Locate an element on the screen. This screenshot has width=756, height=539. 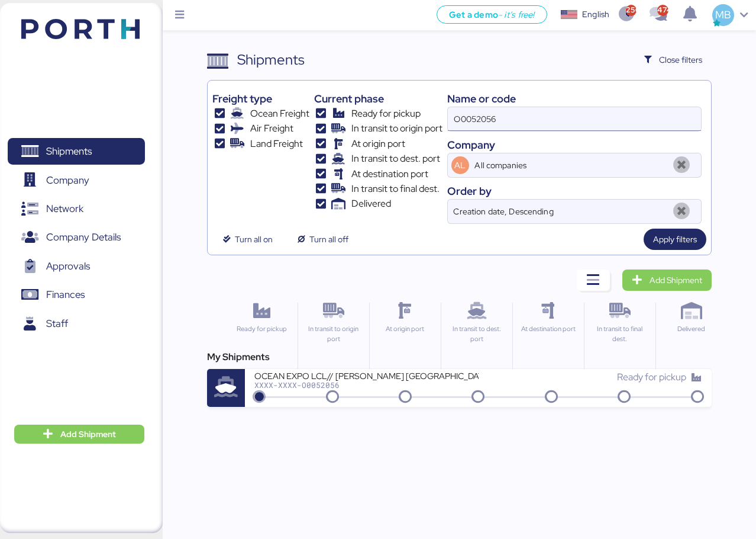
div: Company is located at coordinates (574, 145).